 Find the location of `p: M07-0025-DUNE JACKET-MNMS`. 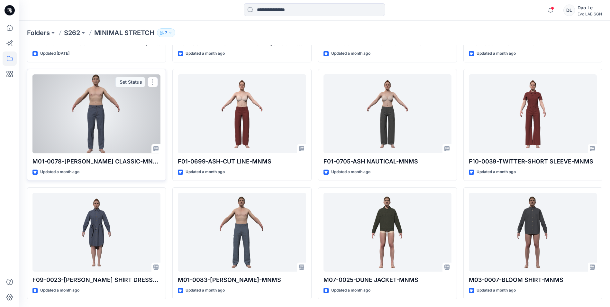

p: M07-0025-DUNE JACKET-MNMS is located at coordinates (387, 280).